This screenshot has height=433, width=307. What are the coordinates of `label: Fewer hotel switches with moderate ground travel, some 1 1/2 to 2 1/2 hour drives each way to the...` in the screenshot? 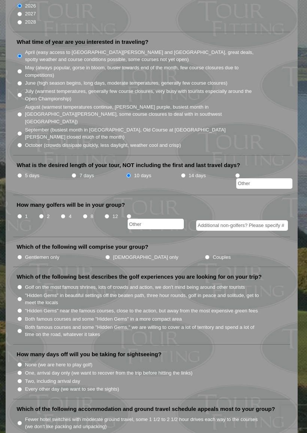 It's located at (142, 423).